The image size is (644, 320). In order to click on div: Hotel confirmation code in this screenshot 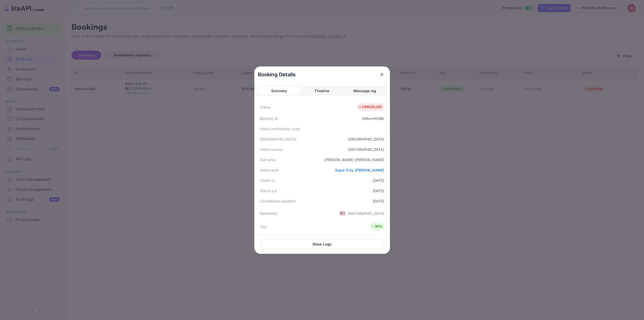, I will do `click(280, 128)`.